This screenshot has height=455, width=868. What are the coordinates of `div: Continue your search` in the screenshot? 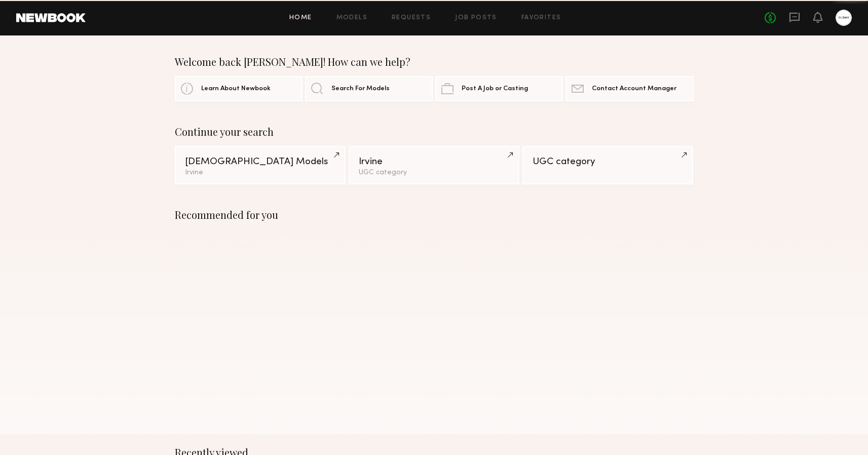 It's located at (434, 132).